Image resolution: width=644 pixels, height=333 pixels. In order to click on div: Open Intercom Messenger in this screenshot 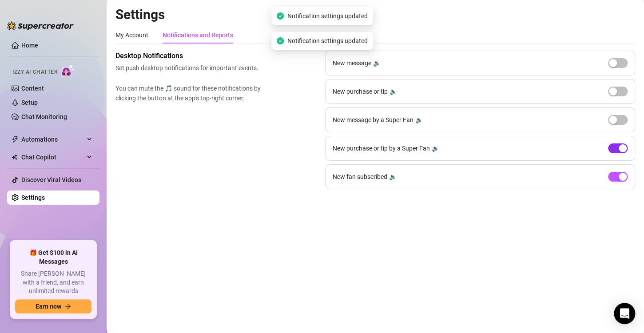, I will do `click(625, 314)`.